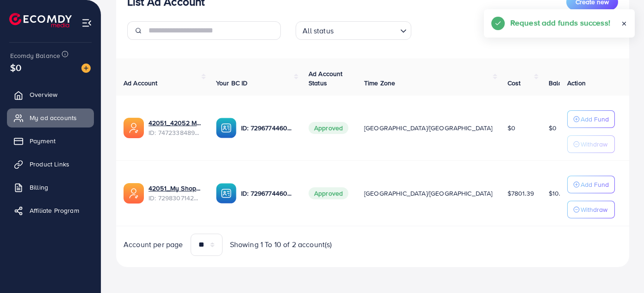 Image resolution: width=644 pixels, height=293 pixels. I want to click on span: Ad Account Status, so click(326, 78).